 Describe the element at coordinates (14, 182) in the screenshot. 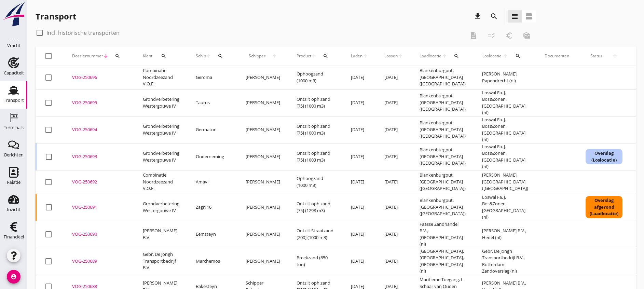

I see `div: Relatie` at that location.